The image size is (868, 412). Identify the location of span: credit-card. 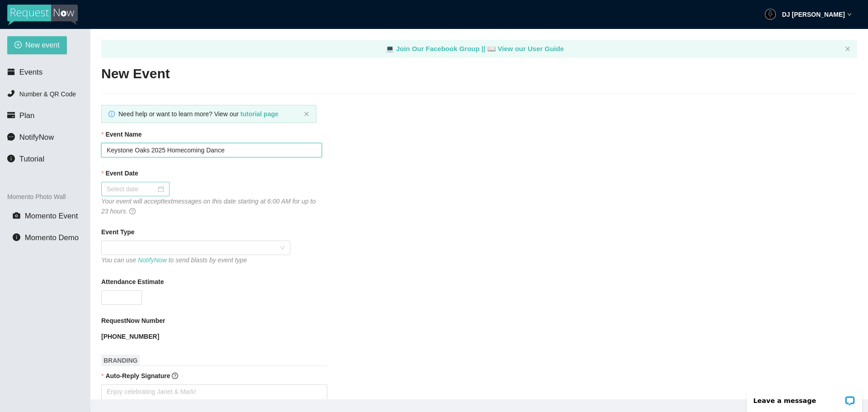
(11, 115).